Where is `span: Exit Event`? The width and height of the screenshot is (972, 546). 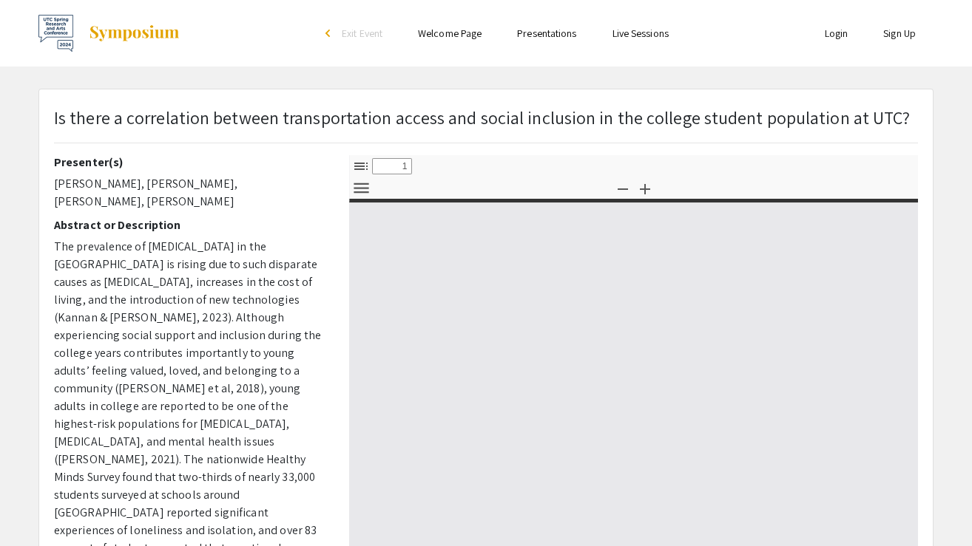 span: Exit Event is located at coordinates (362, 33).